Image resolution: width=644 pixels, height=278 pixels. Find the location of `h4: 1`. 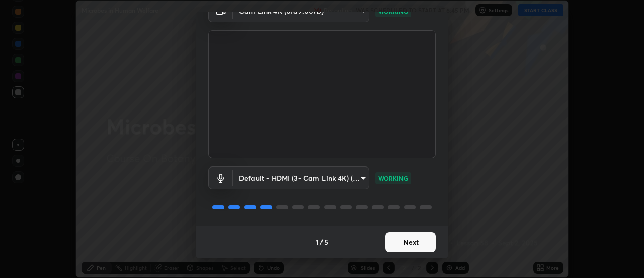

h4: 1 is located at coordinates (317, 241).